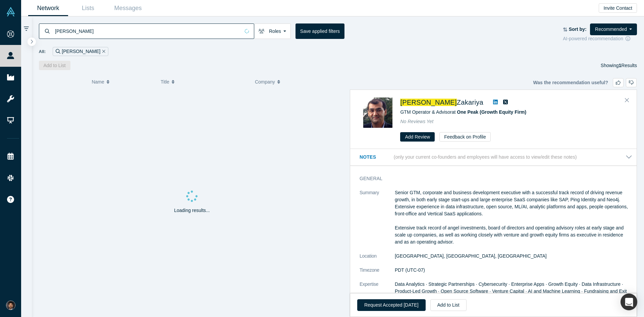 This screenshot has width=644, height=317. Describe the element at coordinates (619, 66) in the screenshot. I see `div: Showing` at that location.